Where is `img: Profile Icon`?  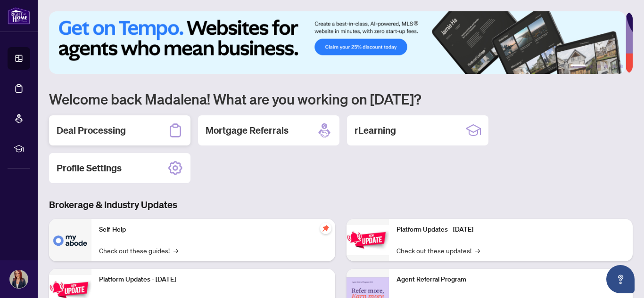
img: Profile Icon is located at coordinates (19, 279).